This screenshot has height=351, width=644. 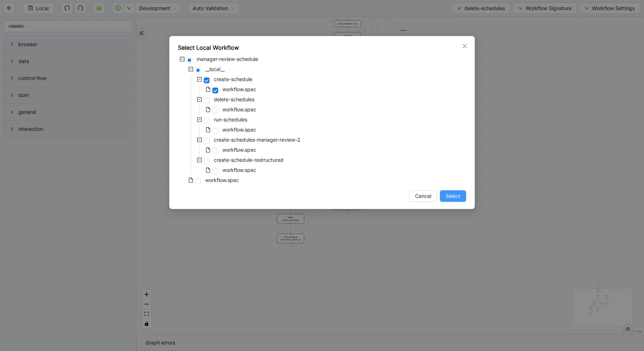 What do you see at coordinates (453, 196) in the screenshot?
I see `button: Select` at bounding box center [453, 196].